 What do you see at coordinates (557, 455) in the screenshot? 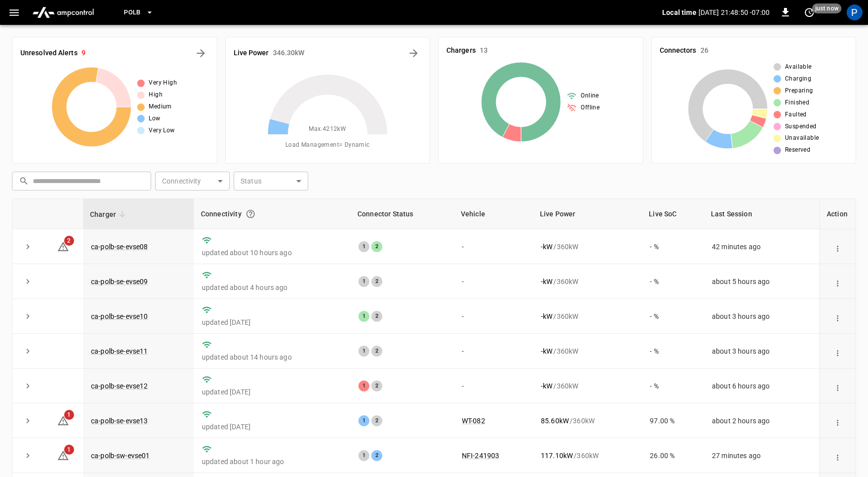
I see `p: 117.10 kW` at bounding box center [557, 455].